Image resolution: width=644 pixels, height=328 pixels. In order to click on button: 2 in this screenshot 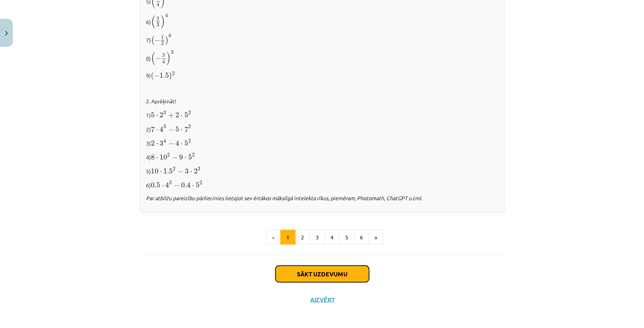, I will do `click(302, 237)`.